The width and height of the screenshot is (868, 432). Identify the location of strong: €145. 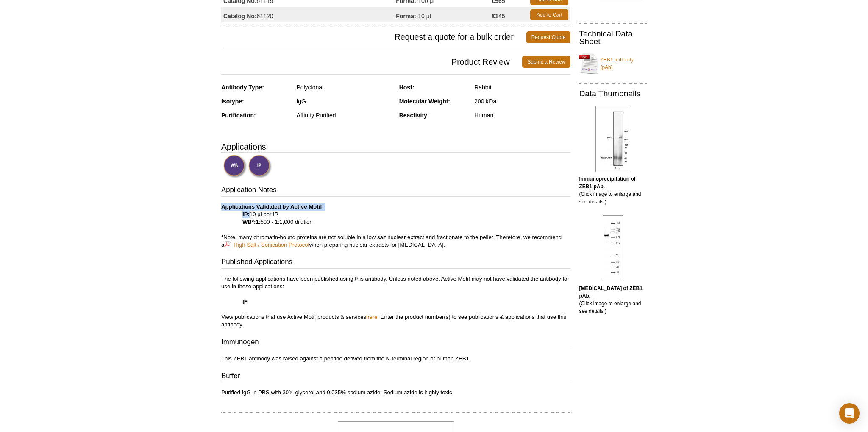
(498, 16).